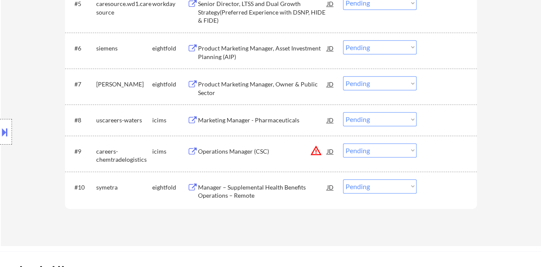 This screenshot has height=267, width=541. What do you see at coordinates (316, 151) in the screenshot?
I see `button: warning_amber` at bounding box center [316, 151].